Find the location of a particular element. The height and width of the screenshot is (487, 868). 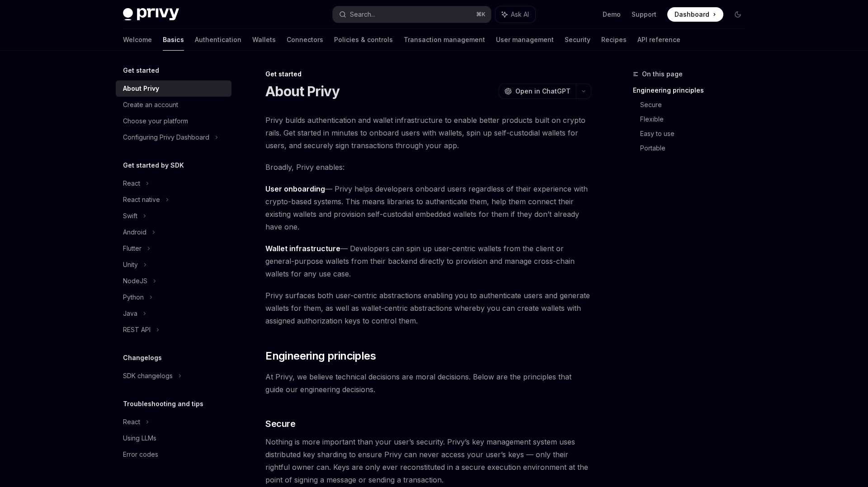

a: Support is located at coordinates (644, 14).